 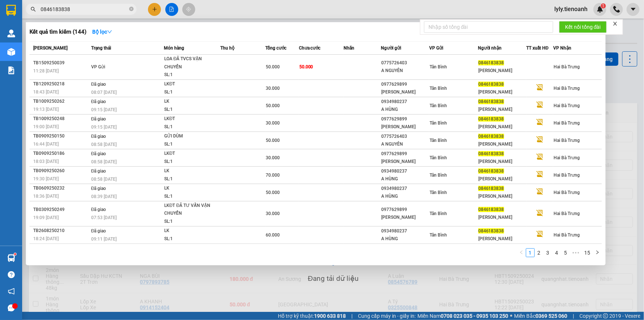 I want to click on li: Next 5 Pages, so click(x=576, y=253).